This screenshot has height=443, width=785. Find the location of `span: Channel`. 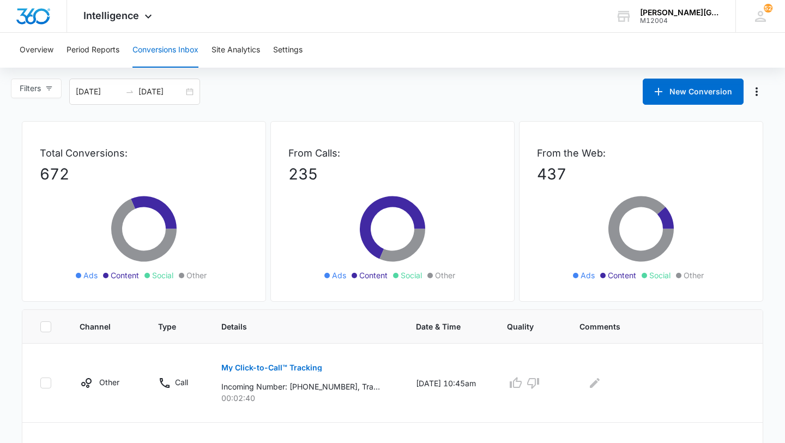

span: Channel is located at coordinates (98, 326).